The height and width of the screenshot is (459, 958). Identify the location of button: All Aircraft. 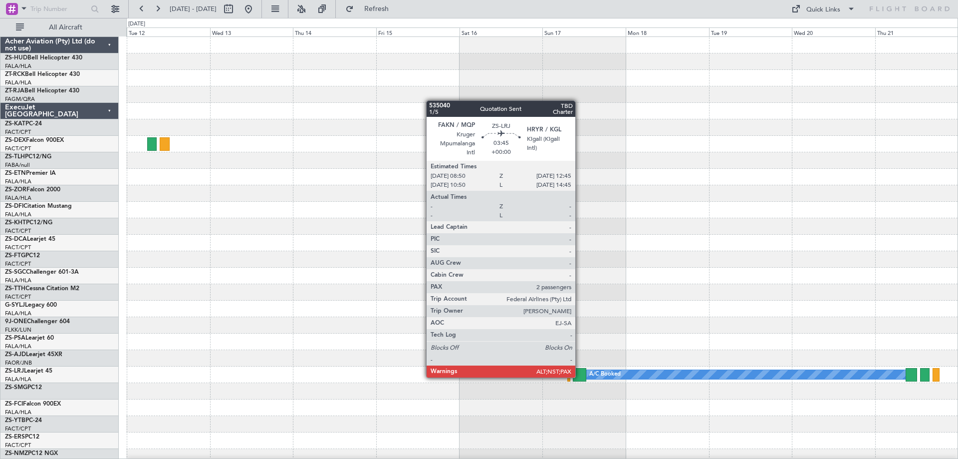
(59, 27).